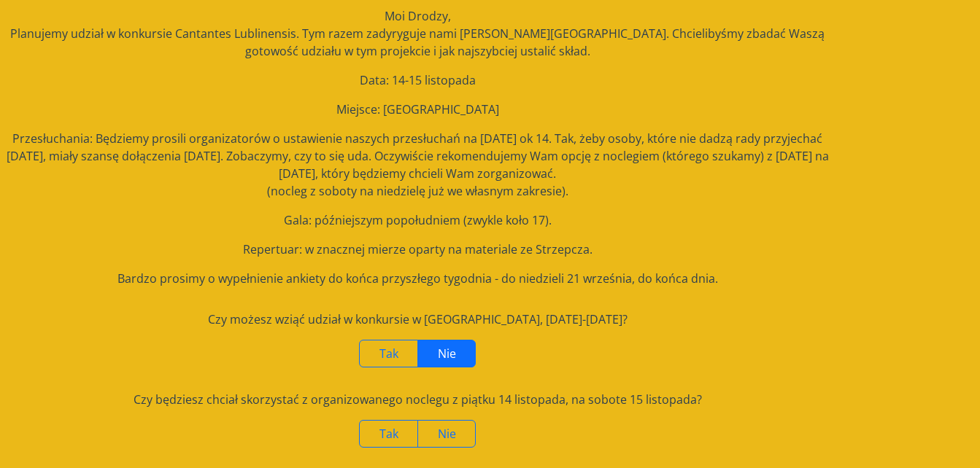  What do you see at coordinates (417, 220) in the screenshot?
I see `p: Gala: późniejszym popołudniem (zwykle koło 17).` at bounding box center [417, 220].